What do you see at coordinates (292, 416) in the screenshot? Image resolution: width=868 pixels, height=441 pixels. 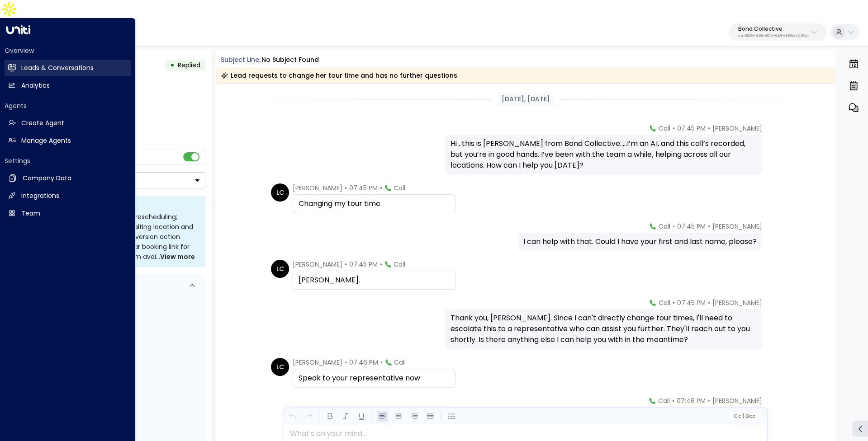 I see `button: Undo` at bounding box center [292, 416].